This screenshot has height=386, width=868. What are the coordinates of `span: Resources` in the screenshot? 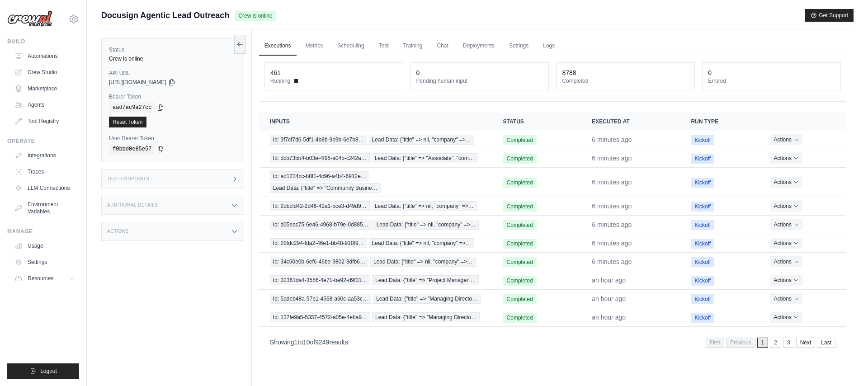 It's located at (40, 278).